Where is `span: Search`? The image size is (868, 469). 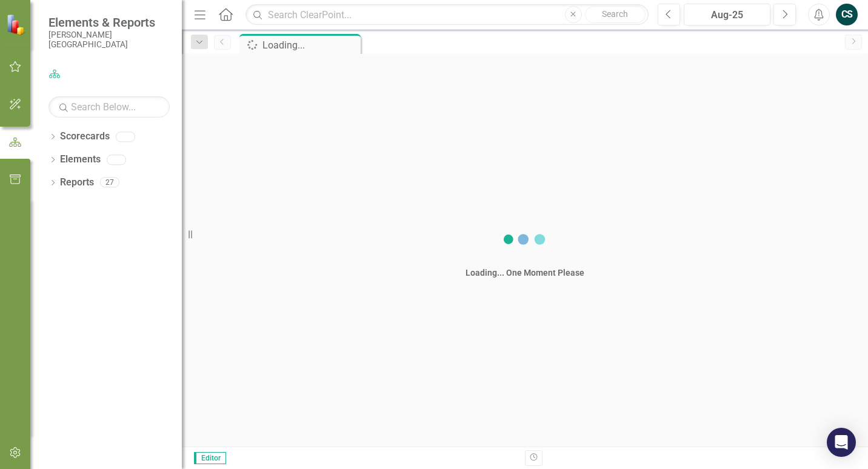 span: Search is located at coordinates (615, 14).